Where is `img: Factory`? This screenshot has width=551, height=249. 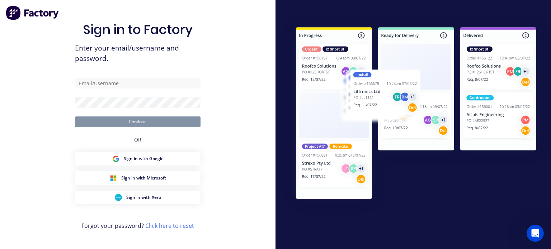
img: Factory is located at coordinates (33, 13).